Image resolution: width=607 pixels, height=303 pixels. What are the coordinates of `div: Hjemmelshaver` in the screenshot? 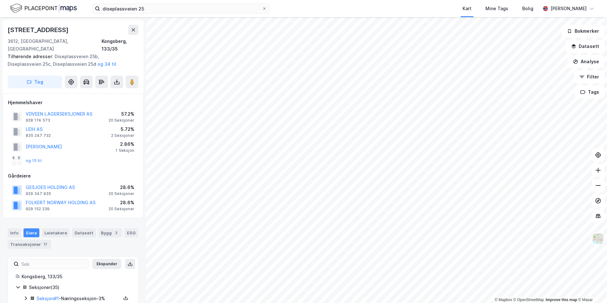 It's located at (73, 103).